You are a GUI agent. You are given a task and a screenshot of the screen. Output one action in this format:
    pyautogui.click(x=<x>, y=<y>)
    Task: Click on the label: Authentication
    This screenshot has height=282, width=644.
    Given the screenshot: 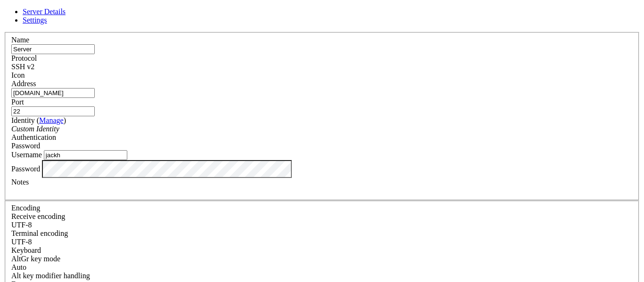 What is the action you would take?
    pyautogui.click(x=33, y=137)
    